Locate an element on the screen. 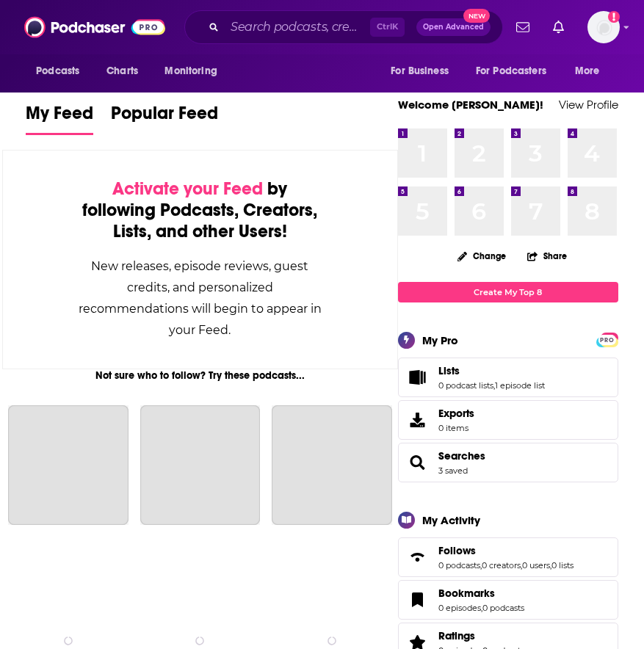 This screenshot has width=644, height=649. svg: Add a profile image is located at coordinates (614, 17).